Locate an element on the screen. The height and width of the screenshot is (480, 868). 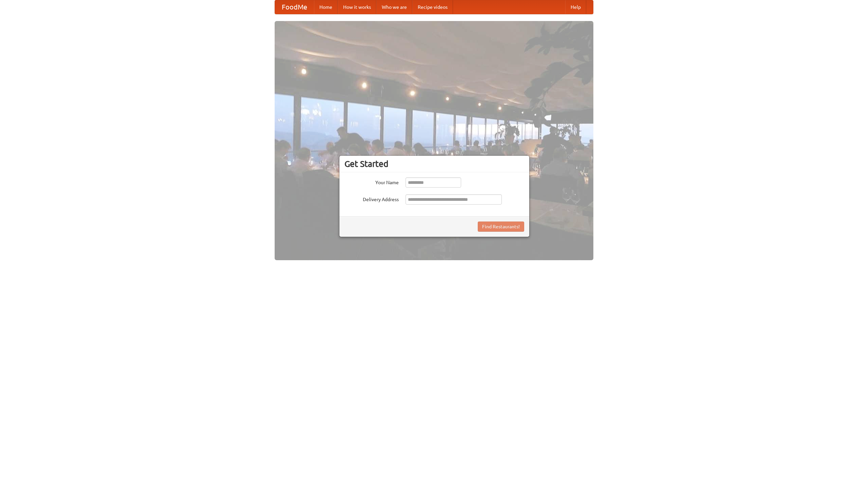
label: Delivery Address is located at coordinates (371, 199).